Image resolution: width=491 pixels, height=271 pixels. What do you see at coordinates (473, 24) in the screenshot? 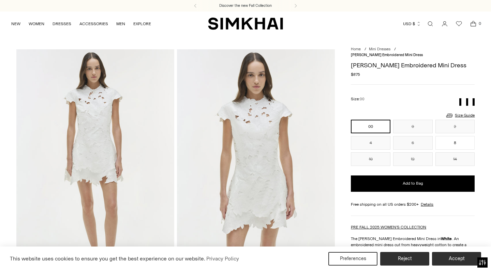
I see `a: Open cart modal` at bounding box center [473, 24].